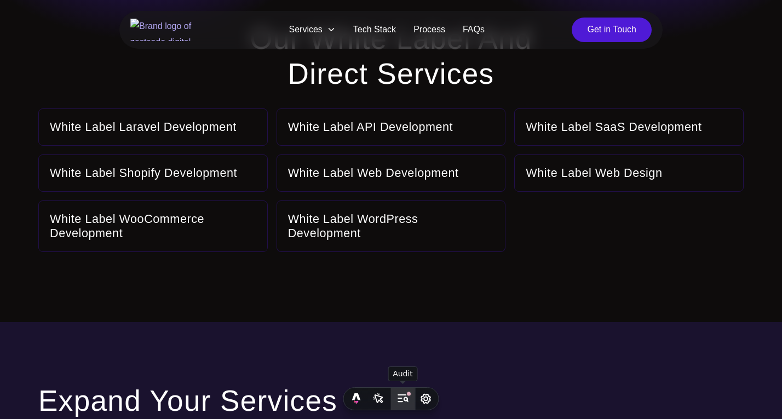  What do you see at coordinates (429, 30) in the screenshot?
I see `a: Process` at bounding box center [429, 30].